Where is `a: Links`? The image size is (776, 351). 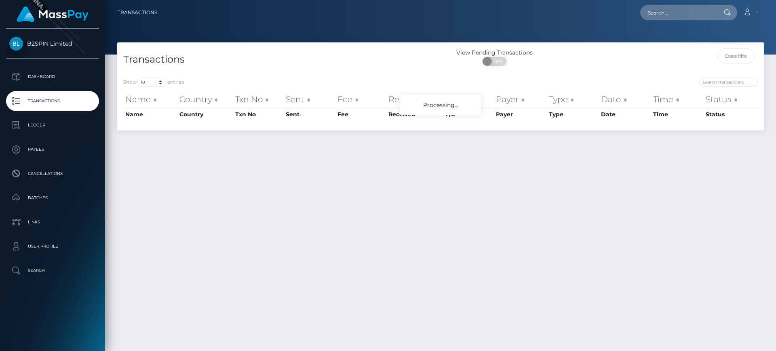 a: Links is located at coordinates (53, 222).